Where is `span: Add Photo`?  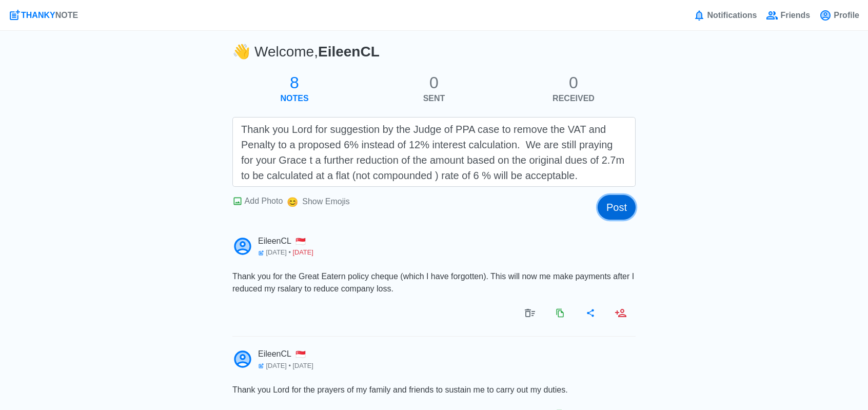 span: Add Photo is located at coordinates (263, 201).